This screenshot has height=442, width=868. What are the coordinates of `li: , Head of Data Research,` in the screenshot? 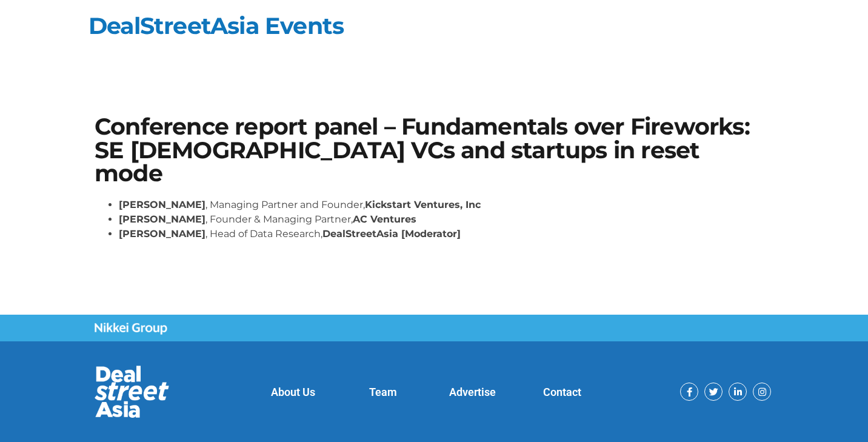 It's located at (446, 234).